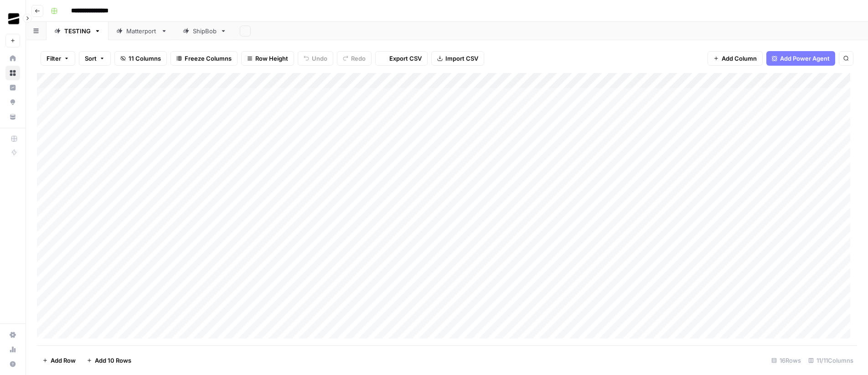  What do you see at coordinates (354, 59) in the screenshot?
I see `button: Redo` at bounding box center [354, 59].